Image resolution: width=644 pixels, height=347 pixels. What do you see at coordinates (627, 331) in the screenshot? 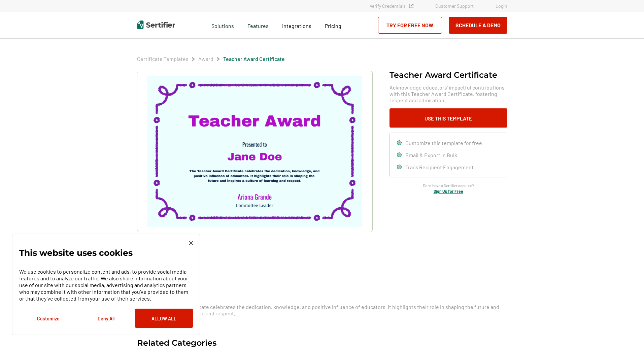
I see `div: Chat Widget` at bounding box center [627, 331].